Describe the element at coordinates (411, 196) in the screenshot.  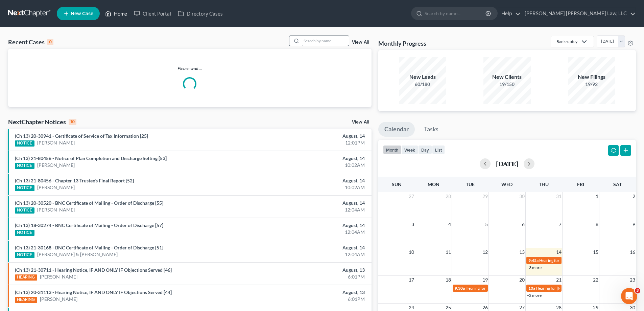
I see `span: 27` at that location.